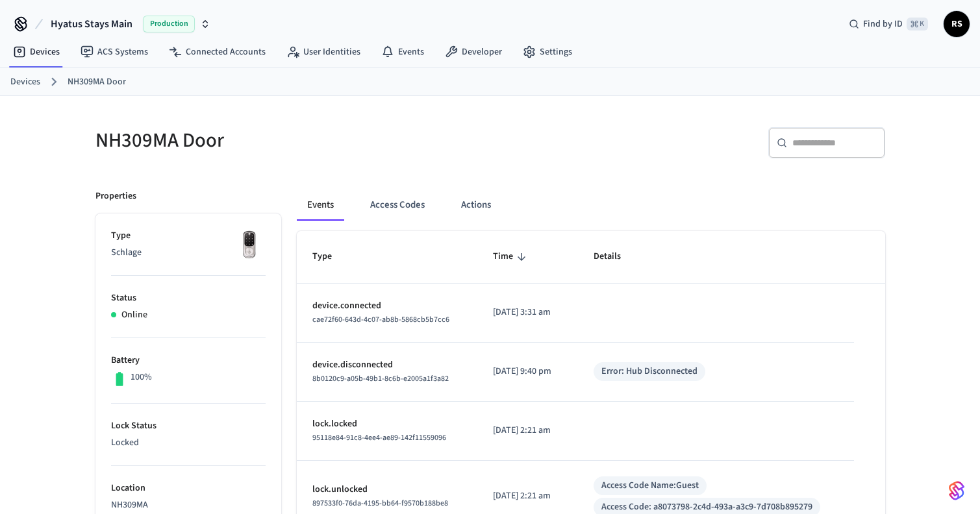  Describe the element at coordinates (590, 205) in the screenshot. I see `div: ant example` at that location.